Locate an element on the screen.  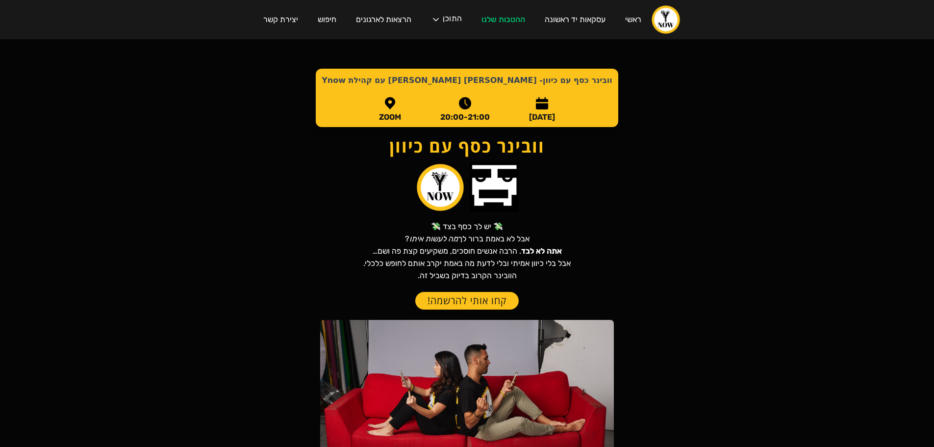
a: יצירת קשר is located at coordinates (281, 20).